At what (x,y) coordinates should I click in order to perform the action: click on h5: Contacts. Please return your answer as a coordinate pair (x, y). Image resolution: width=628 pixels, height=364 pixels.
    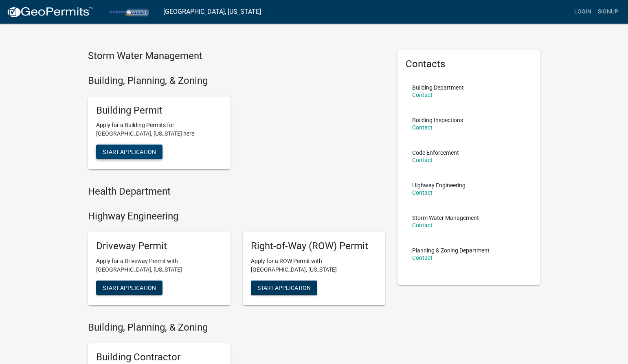
    Looking at the image, I should click on (469, 64).